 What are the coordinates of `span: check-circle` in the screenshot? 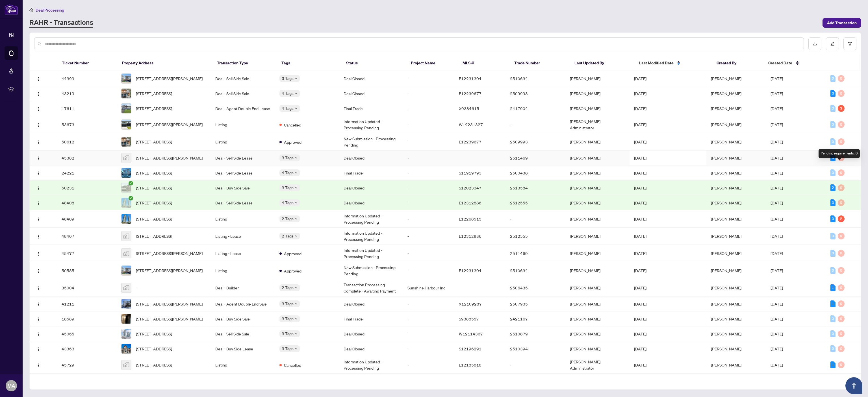 It's located at (131, 198).